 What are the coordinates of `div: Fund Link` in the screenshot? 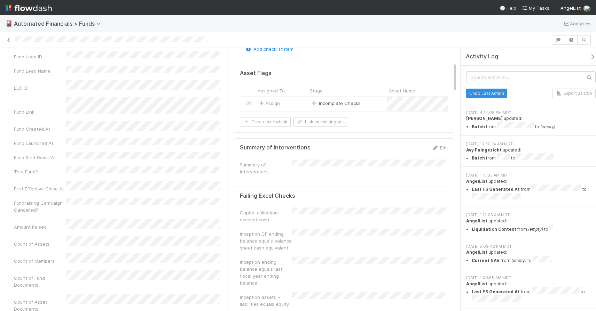 It's located at (40, 112).